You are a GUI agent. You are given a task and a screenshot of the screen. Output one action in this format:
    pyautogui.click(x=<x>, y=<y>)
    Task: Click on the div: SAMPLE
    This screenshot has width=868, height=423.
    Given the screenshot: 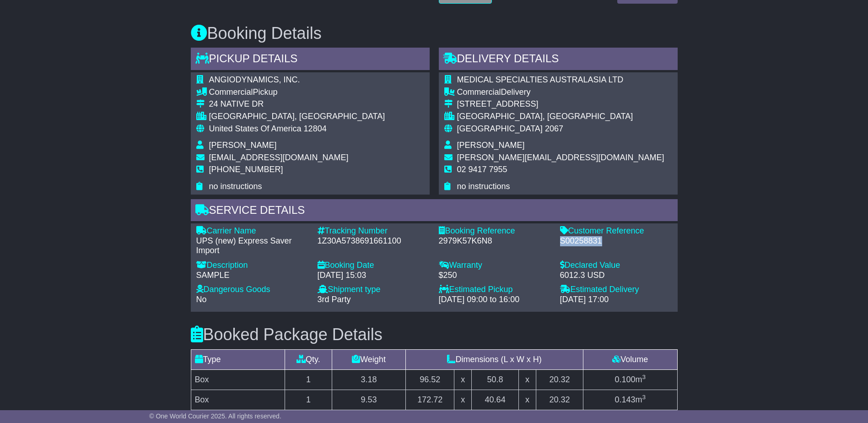 What is the action you would take?
    pyautogui.click(x=252, y=275)
    